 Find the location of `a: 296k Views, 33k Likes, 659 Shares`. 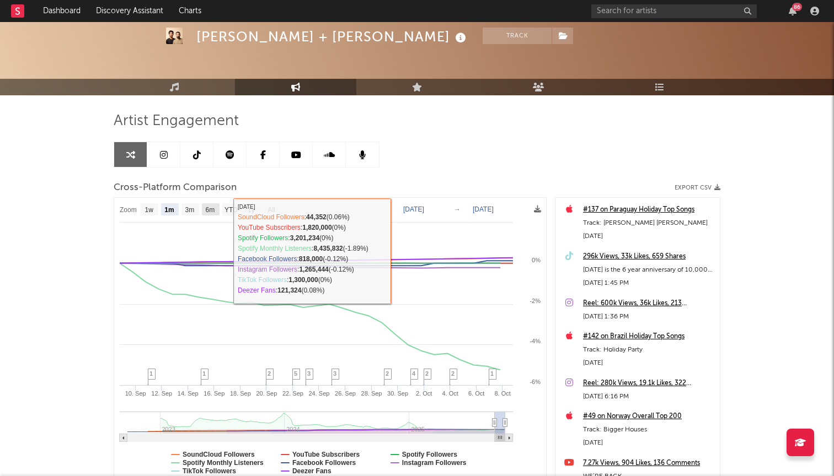

a: 296k Views, 33k Likes, 659 Shares is located at coordinates (648, 257).